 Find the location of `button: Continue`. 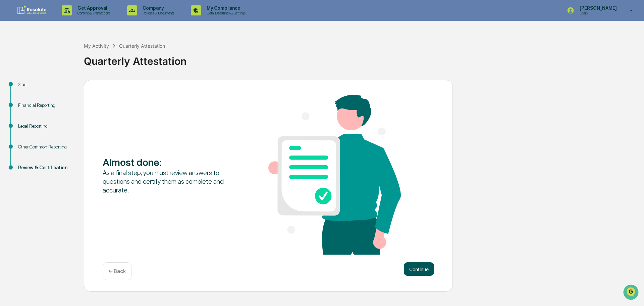

button: Continue is located at coordinates (419, 269).